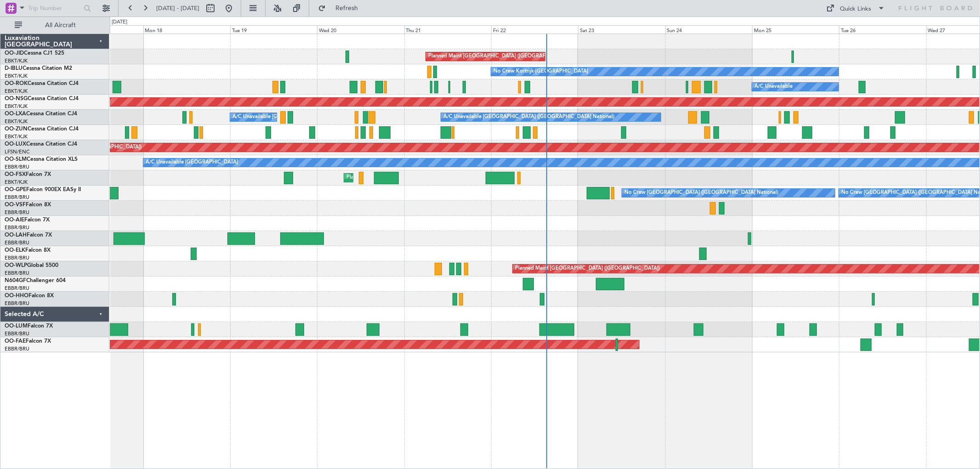 This screenshot has width=980, height=469. Describe the element at coordinates (16, 159) in the screenshot. I see `span: OO-SLM` at that location.